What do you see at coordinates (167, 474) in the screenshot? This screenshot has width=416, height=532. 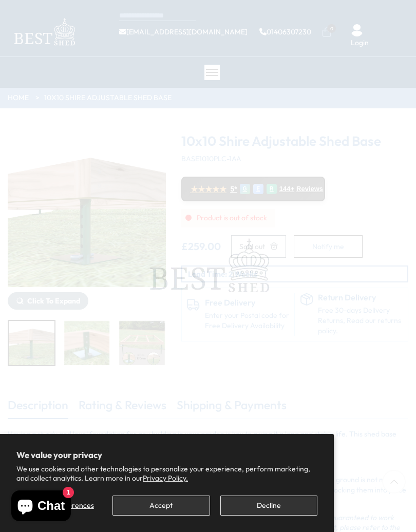 I see `p: We use cookies and other technologies to personalize your experience, perform marketing, and coll...` at bounding box center [167, 474].